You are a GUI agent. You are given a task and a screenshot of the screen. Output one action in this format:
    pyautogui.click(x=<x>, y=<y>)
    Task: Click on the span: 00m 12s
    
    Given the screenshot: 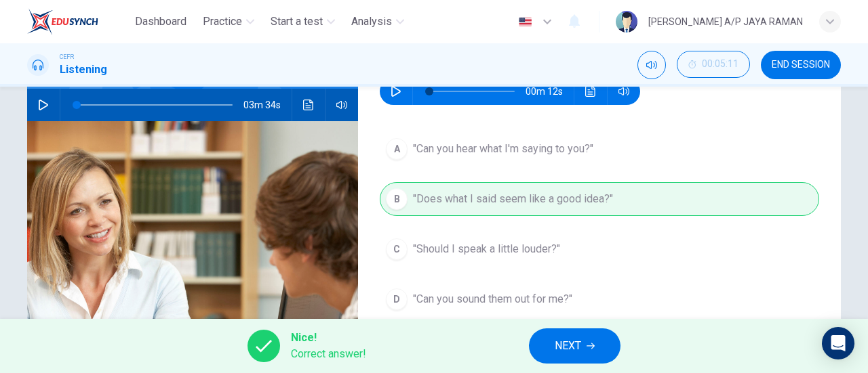 What is the action you would take?
    pyautogui.click(x=549, y=91)
    